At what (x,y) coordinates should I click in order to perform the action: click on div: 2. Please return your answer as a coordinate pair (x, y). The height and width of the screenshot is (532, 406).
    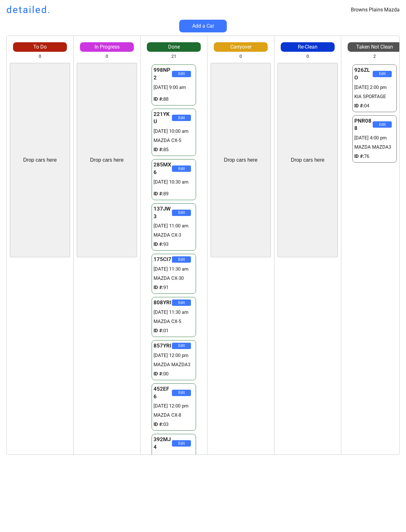
    Looking at the image, I should click on (374, 57).